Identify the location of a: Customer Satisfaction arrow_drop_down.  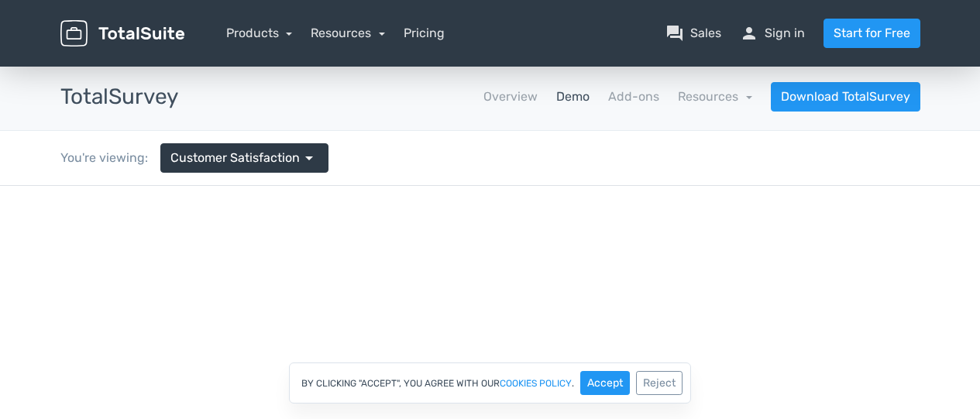
(244, 158).